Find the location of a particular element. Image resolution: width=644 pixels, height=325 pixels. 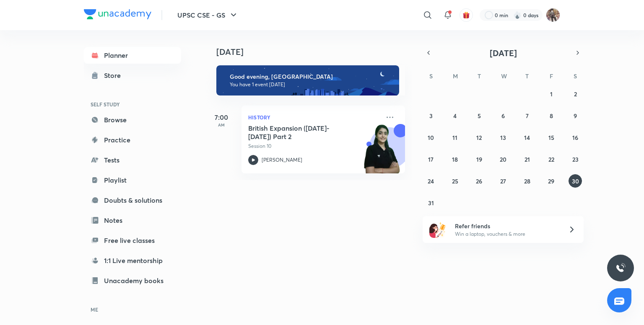

button: August 4, 2025 is located at coordinates (455, 116).